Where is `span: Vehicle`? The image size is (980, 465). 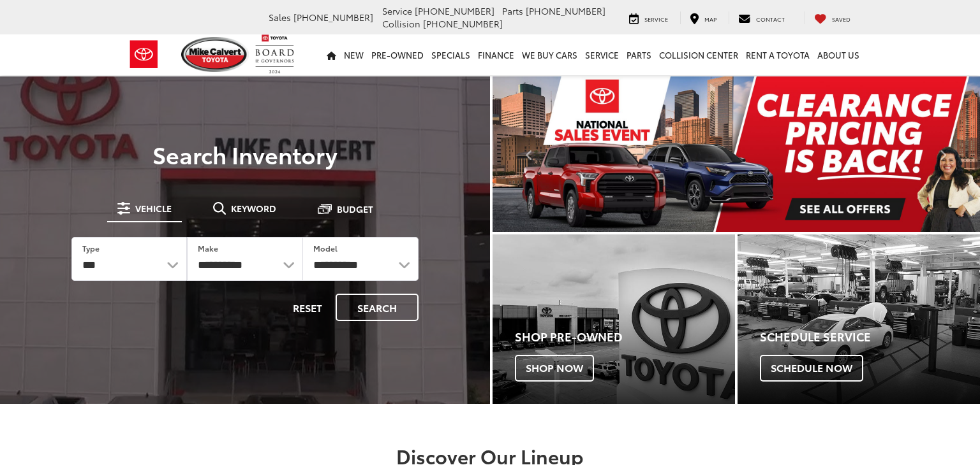
span: Vehicle is located at coordinates (153, 208).